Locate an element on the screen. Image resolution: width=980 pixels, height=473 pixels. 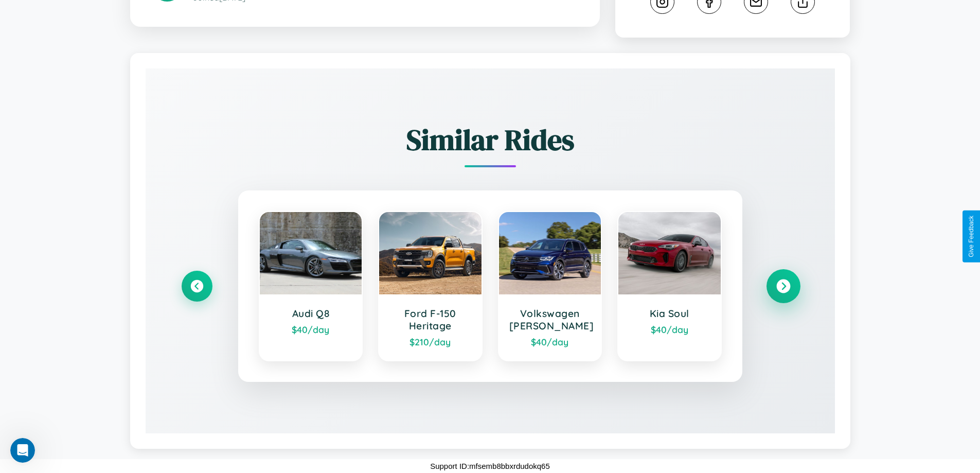
p: Support ID: mfsemb8bbxrdudokq65 is located at coordinates (490, 466).